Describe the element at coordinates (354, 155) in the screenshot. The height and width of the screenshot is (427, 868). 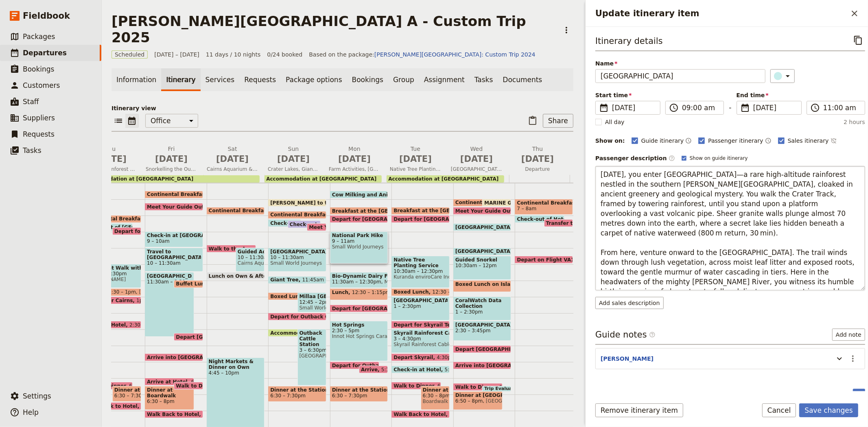
I see `h2: Mon` at that location.